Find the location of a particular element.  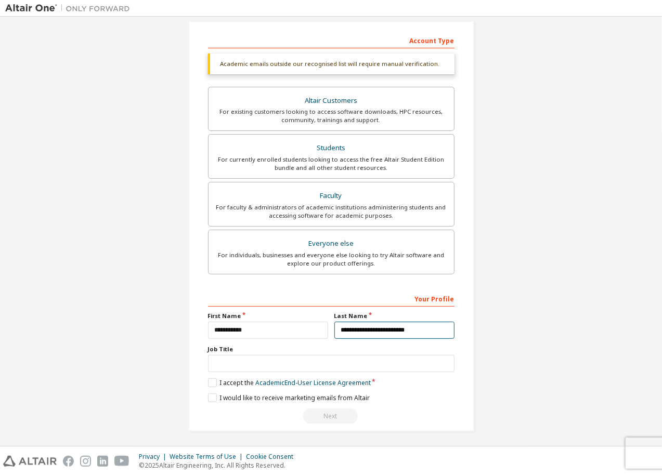

div: For existing customers looking to access software downloads, HPC resources, community, trainings ... is located at coordinates (331, 116).